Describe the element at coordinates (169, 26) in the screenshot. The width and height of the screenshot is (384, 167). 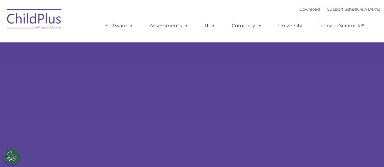
I see `a: Assessments` at that location.